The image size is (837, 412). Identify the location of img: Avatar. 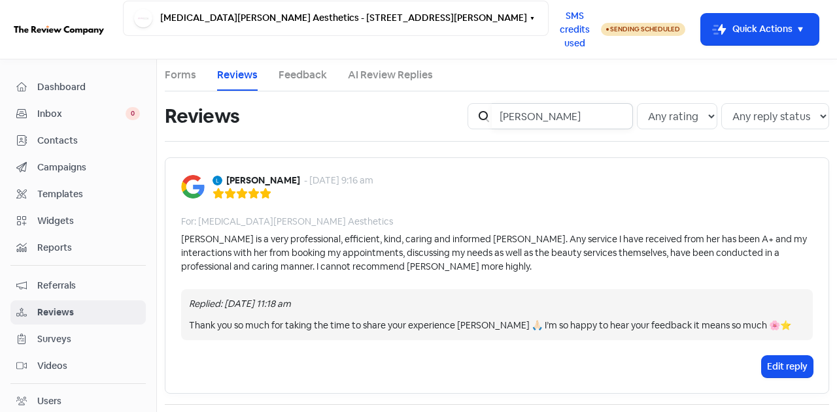
(217, 180).